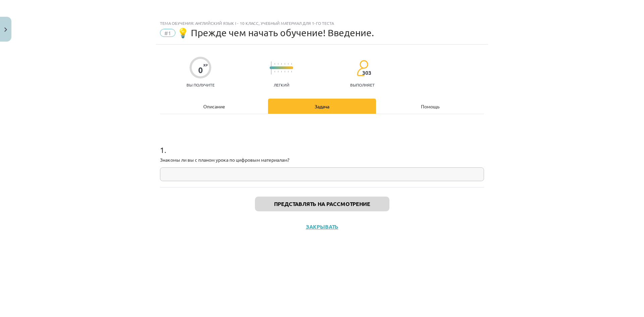 This screenshot has height=317, width=644. What do you see at coordinates (167, 33) in the screenshot?
I see `font: #1` at bounding box center [167, 33].